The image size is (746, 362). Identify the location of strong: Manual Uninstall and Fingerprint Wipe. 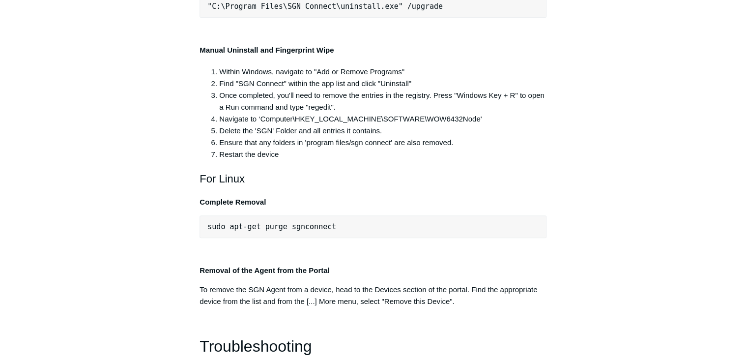
(266, 50).